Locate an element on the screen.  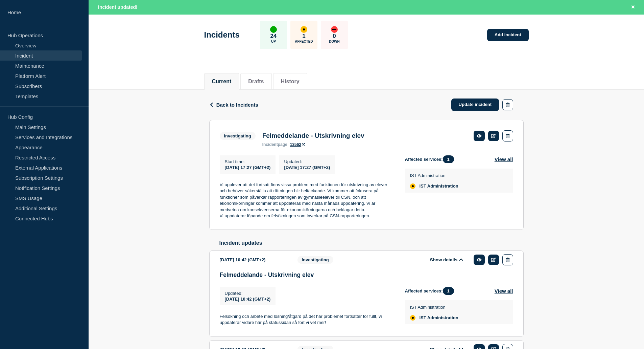
span: Back to Incidents is located at coordinates (238, 105).